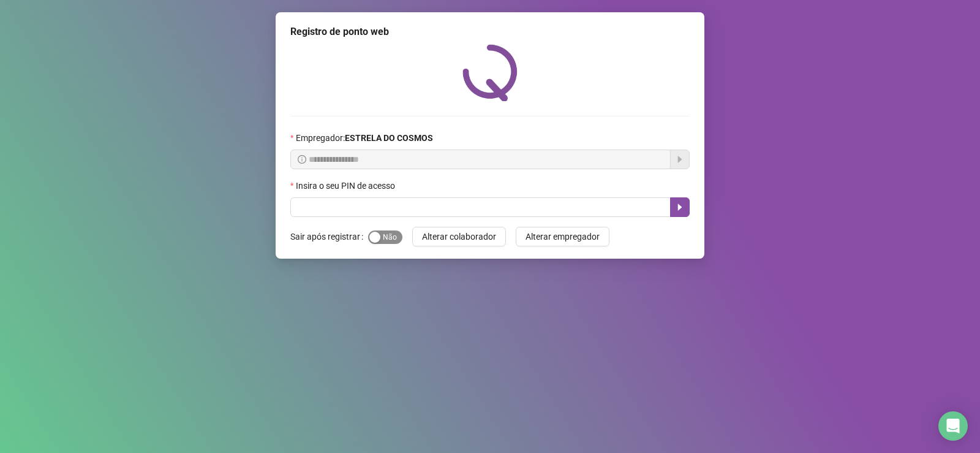  Describe the element at coordinates (680, 207) in the screenshot. I see `span: caret-right` at that location.